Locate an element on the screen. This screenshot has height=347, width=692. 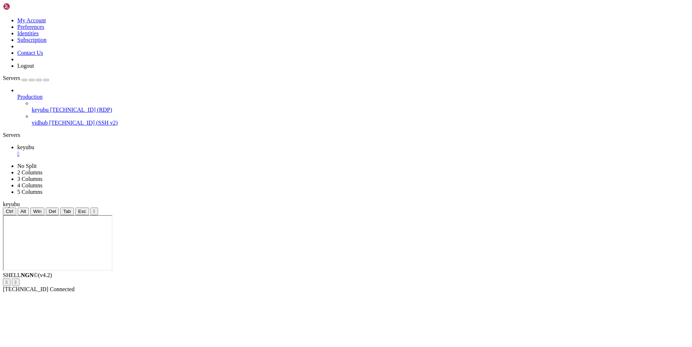
a: 3 Columns is located at coordinates (30, 179).